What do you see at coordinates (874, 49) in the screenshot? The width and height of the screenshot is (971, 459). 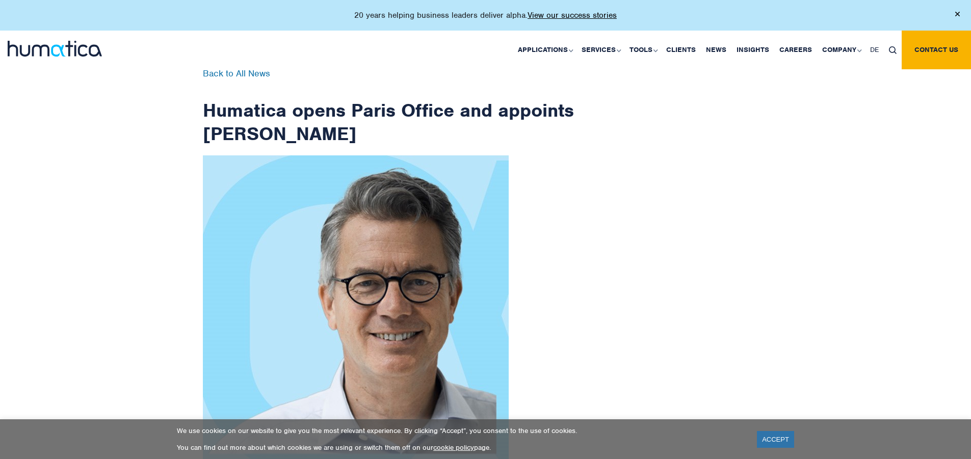 I see `span: DE` at bounding box center [874, 49].